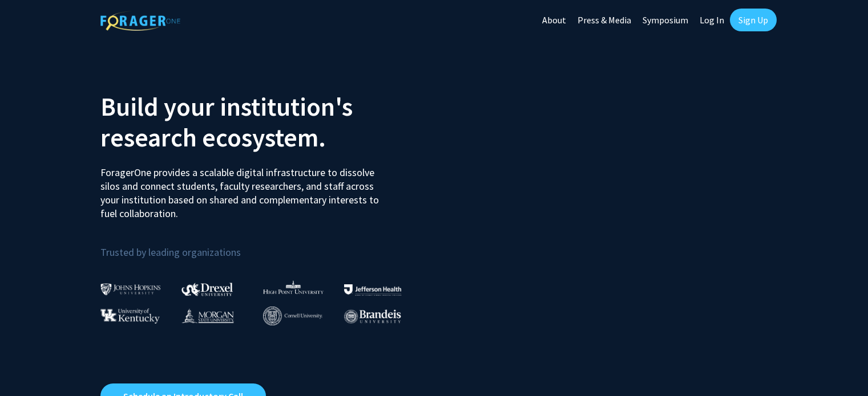 The image size is (868, 396). Describe the element at coordinates (263, 122) in the screenshot. I see `h2: Build your institution's research ecosystem.` at that location.